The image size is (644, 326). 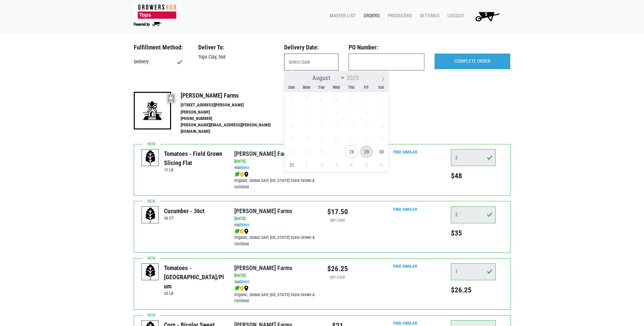 What do you see at coordinates (236, 47) in the screenshot?
I see `h3: Deliver To:` at bounding box center [236, 47].